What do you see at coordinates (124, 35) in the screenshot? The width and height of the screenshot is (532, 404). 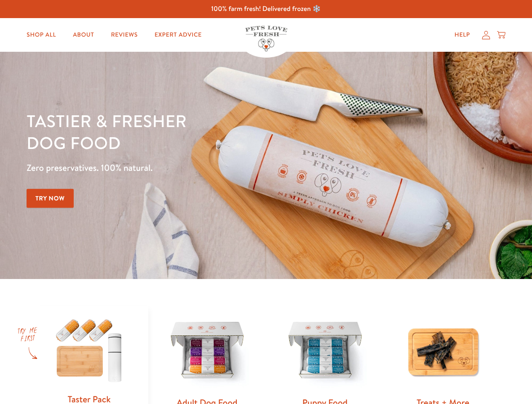 I see `a: Reviews` at bounding box center [124, 35].